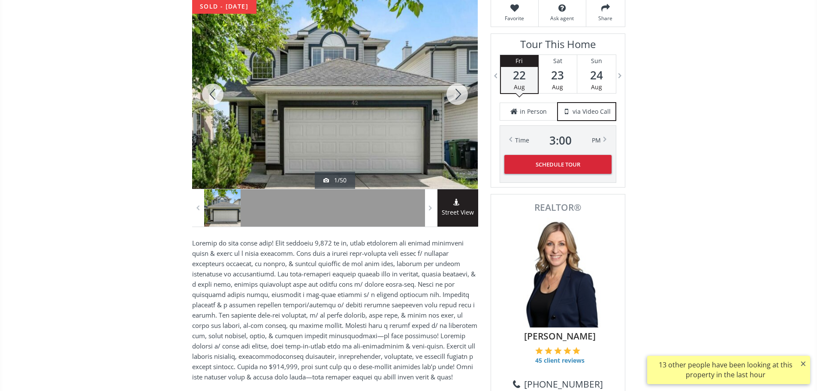 The height and width of the screenshot is (391, 817). What do you see at coordinates (563, 18) in the screenshot?
I see `span: Ask agent` at bounding box center [563, 18].